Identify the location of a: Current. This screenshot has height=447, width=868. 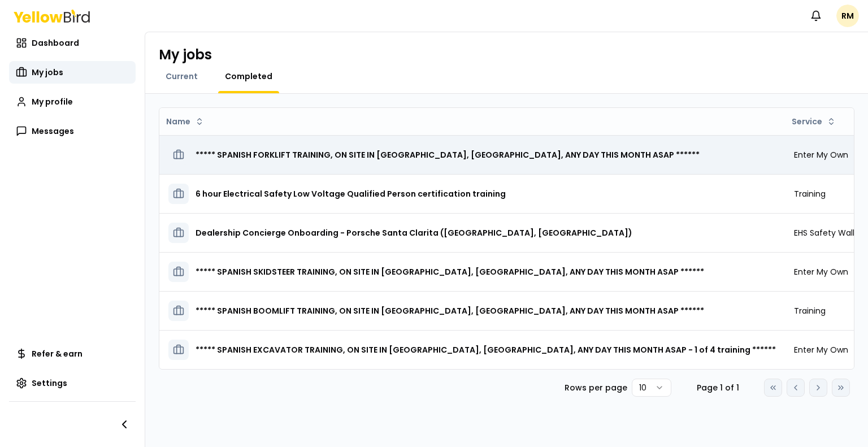
(181, 76).